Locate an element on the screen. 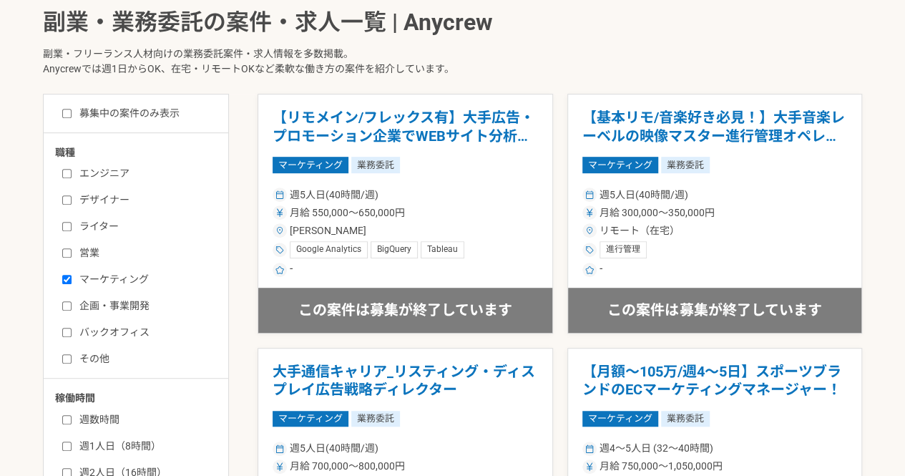 Image resolution: width=905 pixels, height=476 pixels. h1: 大手通信キャリア_リスティング・ディスプレイ広告戦略ディレクター is located at coordinates (405, 381).